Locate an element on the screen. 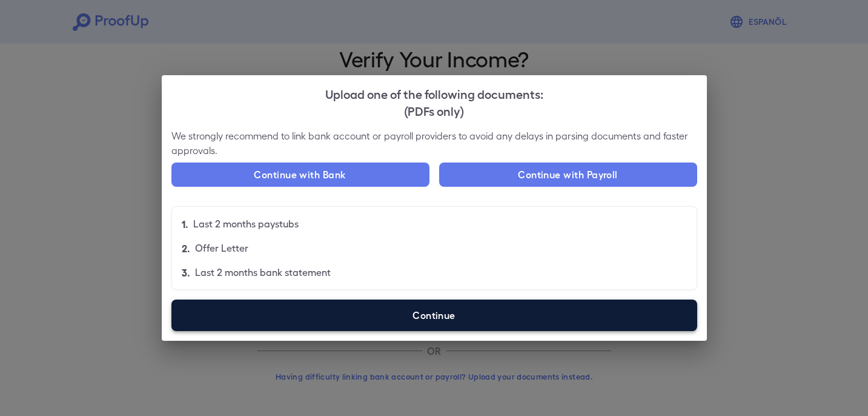 The image size is (868, 416). p: Offer Letter is located at coordinates (222, 248).